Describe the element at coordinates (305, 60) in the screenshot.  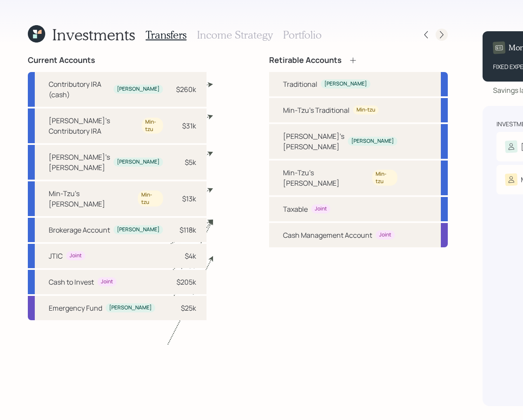
I see `h4: Retirable Accounts` at that location.